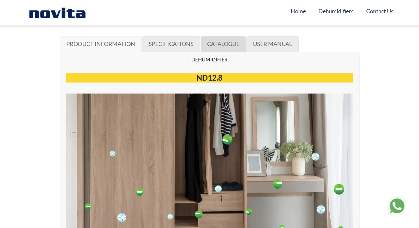 The image size is (419, 228). I want to click on span: SPECIFICATIONS, so click(171, 44).